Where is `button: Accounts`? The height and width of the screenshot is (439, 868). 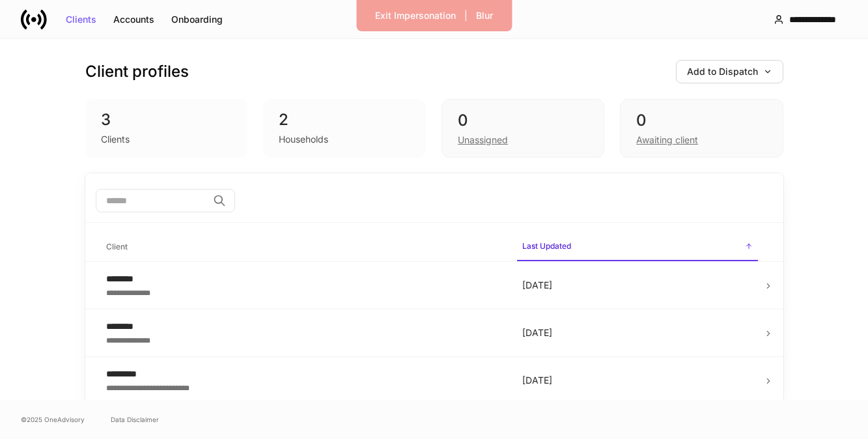 button: Accounts is located at coordinates (133, 20).